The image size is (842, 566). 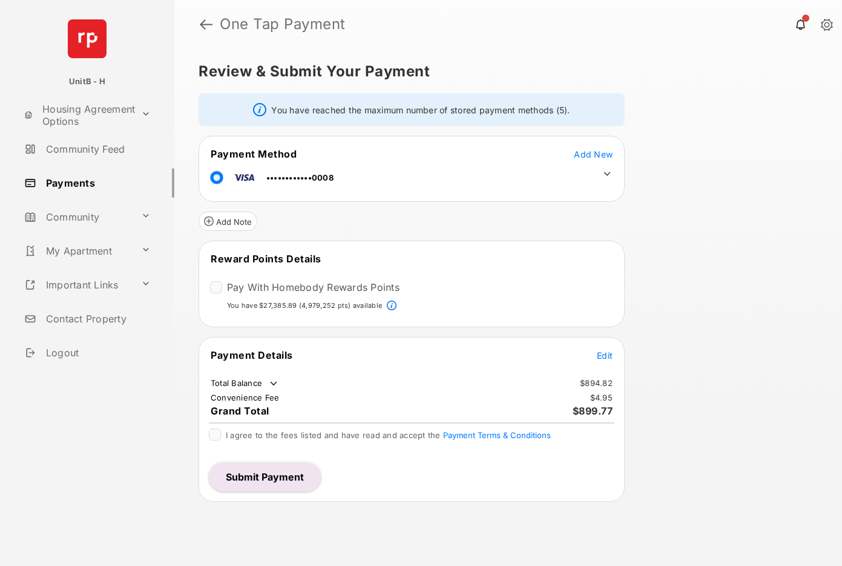 What do you see at coordinates (78, 217) in the screenshot?
I see `a: Community` at bounding box center [78, 217].